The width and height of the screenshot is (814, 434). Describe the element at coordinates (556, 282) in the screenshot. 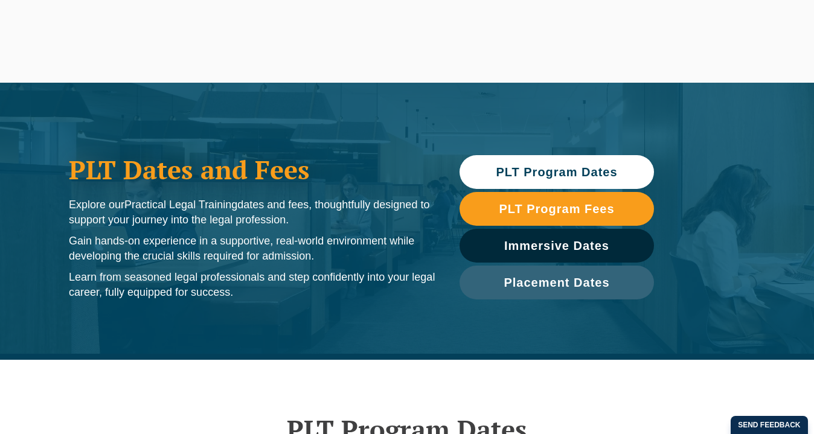

I see `span: Placement Dates` at that location.